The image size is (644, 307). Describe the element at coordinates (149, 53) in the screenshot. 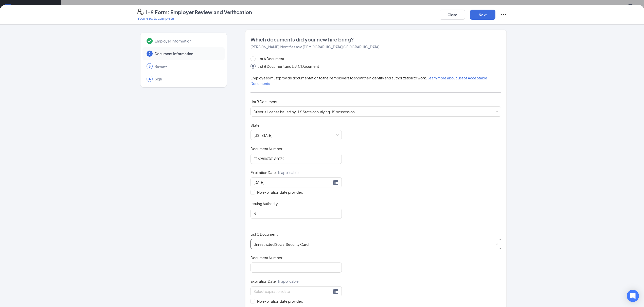

I see `span: 2` at that location.